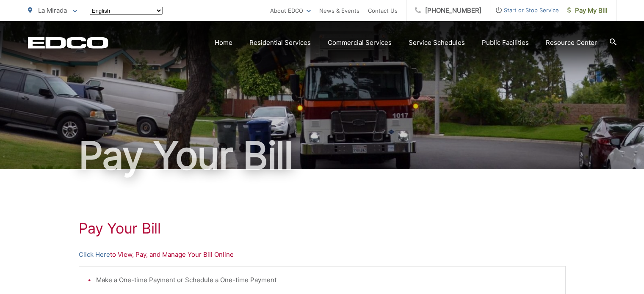  Describe the element at coordinates (290, 10) in the screenshot. I see `a: About EDCO` at that location.